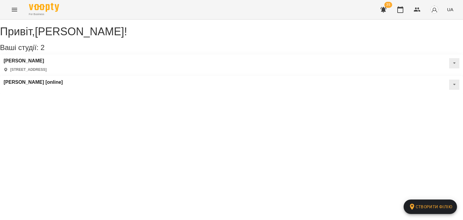 This screenshot has height=220, width=463. Describe the element at coordinates (42, 47) in the screenshot. I see `span: 2` at that location.